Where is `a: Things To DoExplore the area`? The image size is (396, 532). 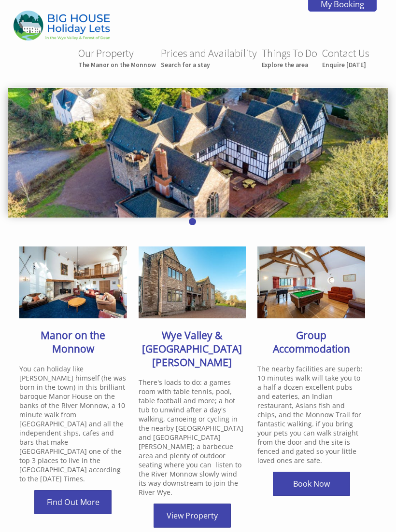 a: Things To DoExplore the area is located at coordinates (289, 57).